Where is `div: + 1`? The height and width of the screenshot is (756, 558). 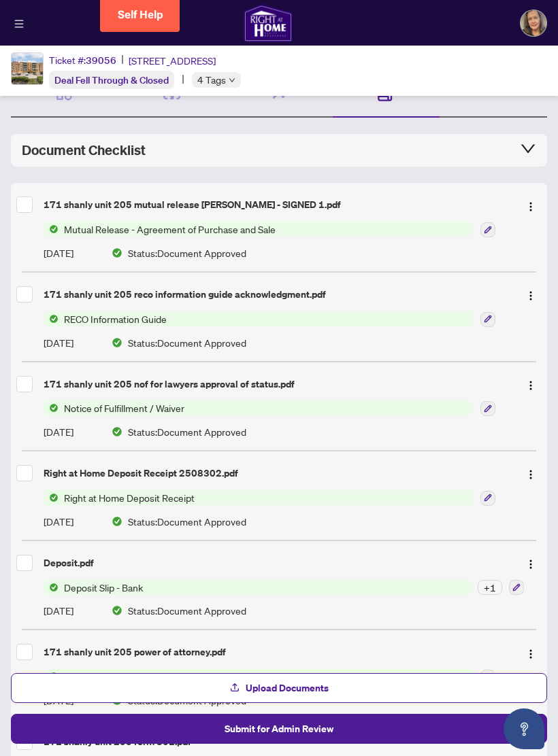 div: + 1 is located at coordinates (490, 587).